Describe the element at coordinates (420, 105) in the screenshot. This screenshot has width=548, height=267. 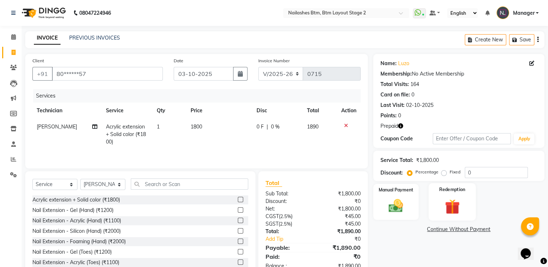
I see `div: 02-10-2025` at that location.